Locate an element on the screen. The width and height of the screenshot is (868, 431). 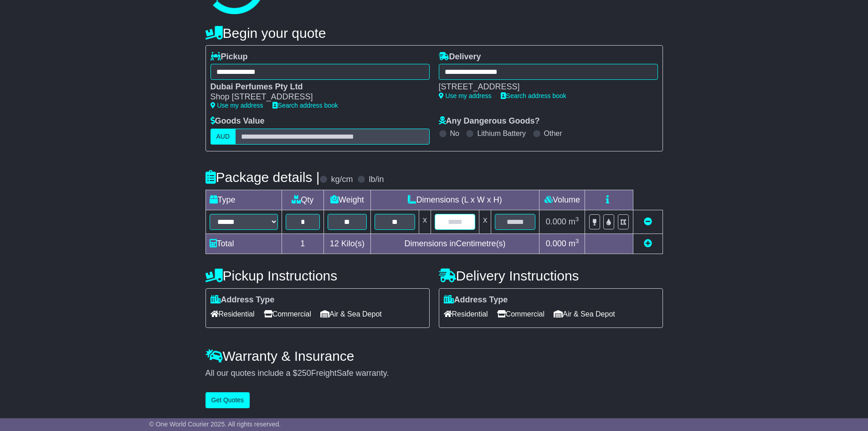
div: All our quotes include a $ FreightSafe warranty. is located at coordinates (434, 374).